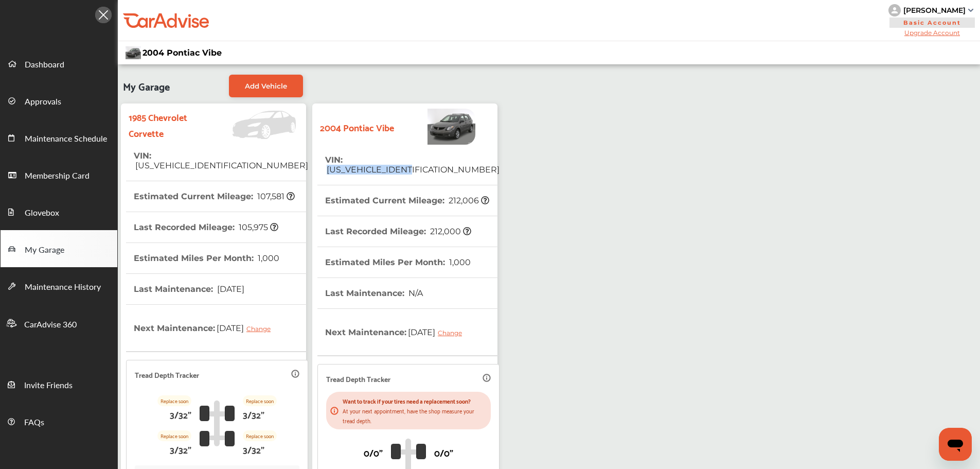 This screenshot has width=980, height=469. Describe the element at coordinates (266, 86) in the screenshot. I see `a: Add Vehicle` at that location.